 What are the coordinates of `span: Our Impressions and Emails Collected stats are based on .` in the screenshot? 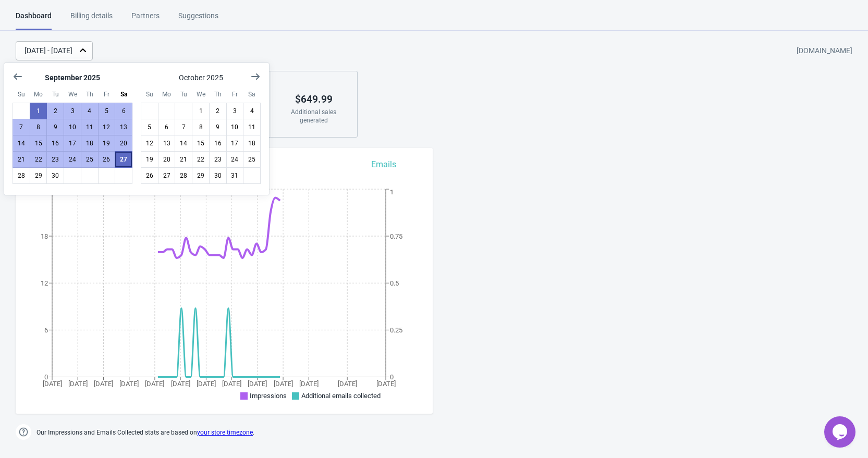 It's located at (145, 433).